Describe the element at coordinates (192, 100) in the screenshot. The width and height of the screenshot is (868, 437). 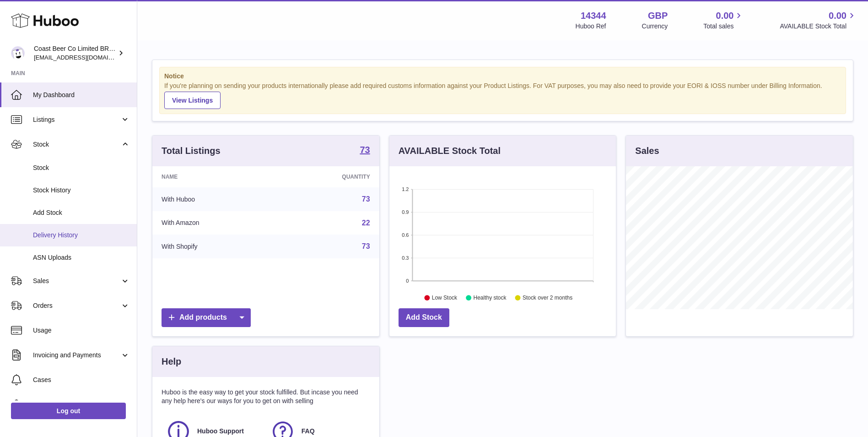
I see `a: View Listings` at that location.